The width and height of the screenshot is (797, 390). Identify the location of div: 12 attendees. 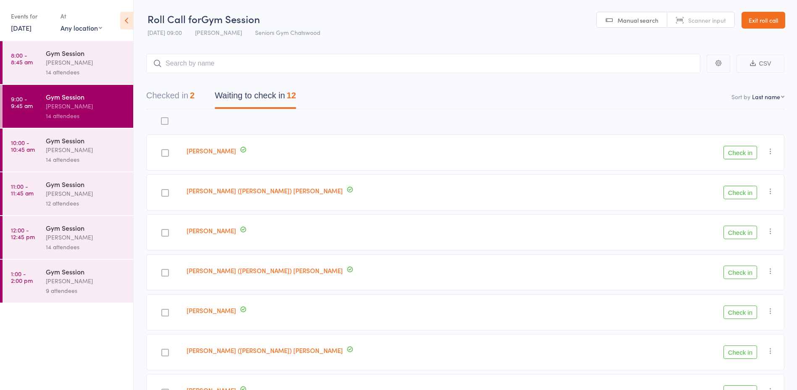
(86, 203).